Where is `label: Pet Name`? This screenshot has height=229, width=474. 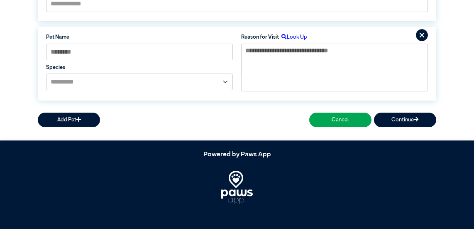
label: Pet Name is located at coordinates (140, 37).